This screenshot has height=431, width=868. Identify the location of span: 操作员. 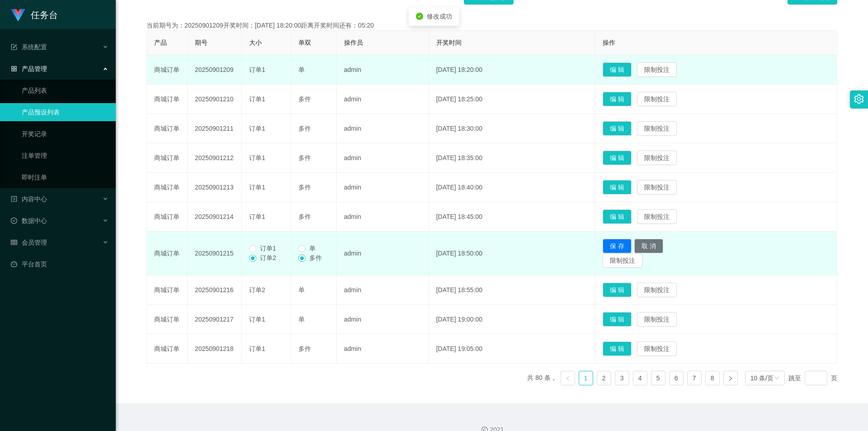
(353, 43).